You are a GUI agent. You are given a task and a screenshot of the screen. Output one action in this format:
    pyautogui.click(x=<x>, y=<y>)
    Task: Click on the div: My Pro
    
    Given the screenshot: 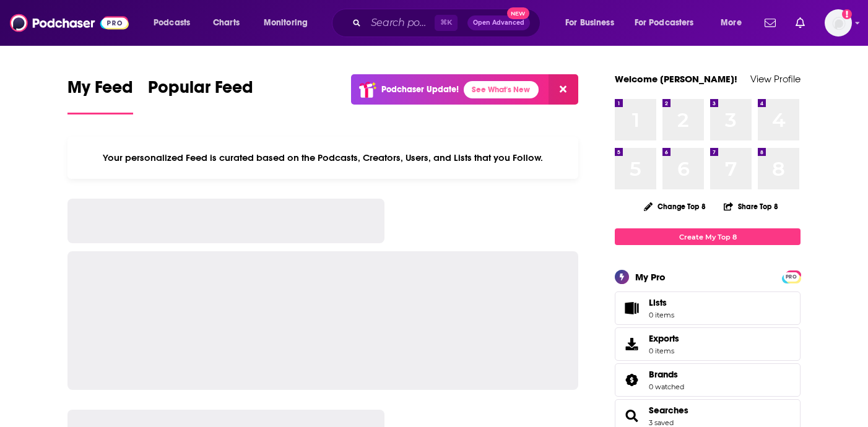 What is the action you would take?
    pyautogui.click(x=650, y=276)
    